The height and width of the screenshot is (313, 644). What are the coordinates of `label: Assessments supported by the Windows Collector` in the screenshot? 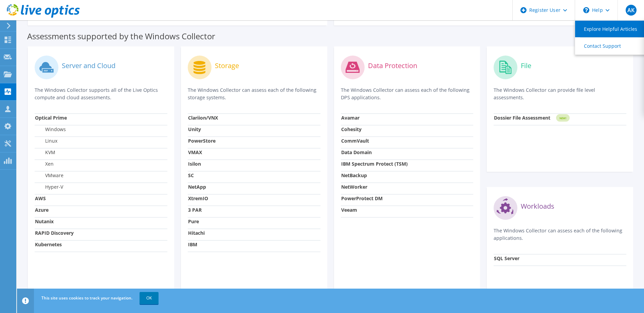 It's located at (121, 36).